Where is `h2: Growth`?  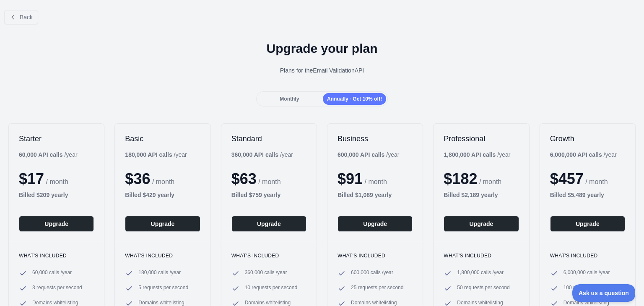
h2: Growth is located at coordinates (587, 139).